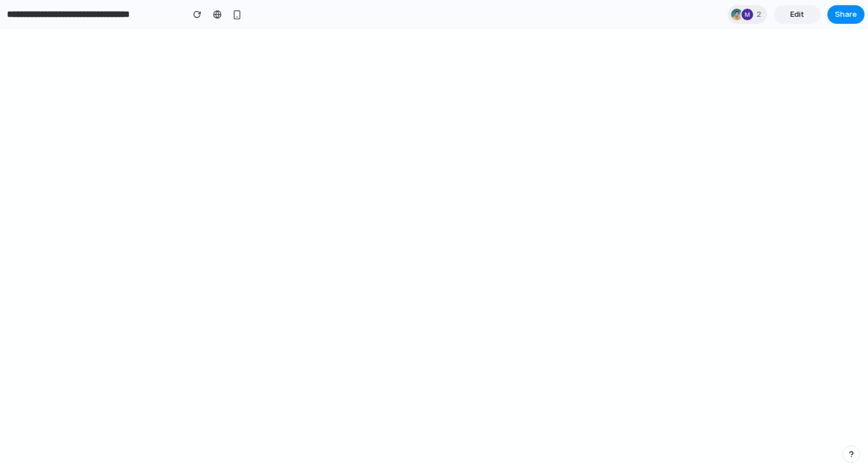 Image resolution: width=868 pixels, height=471 pixels. I want to click on button: Share, so click(846, 15).